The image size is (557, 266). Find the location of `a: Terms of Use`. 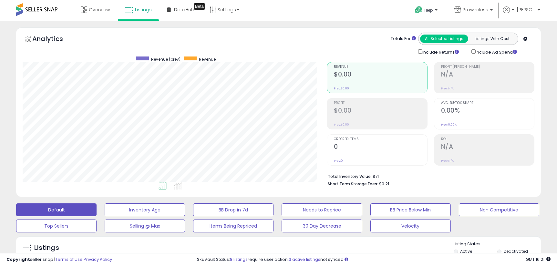

a: Terms of Use is located at coordinates (69, 259).